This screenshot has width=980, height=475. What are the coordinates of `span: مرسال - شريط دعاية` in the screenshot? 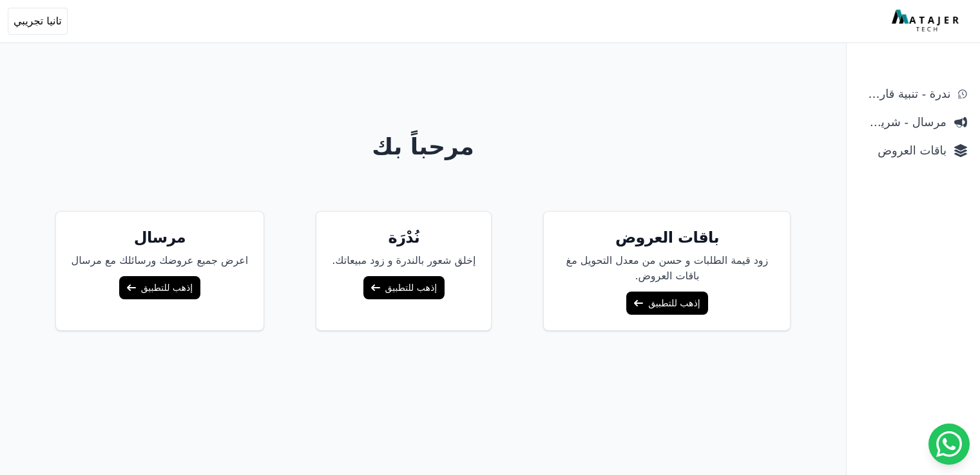 It's located at (903, 122).